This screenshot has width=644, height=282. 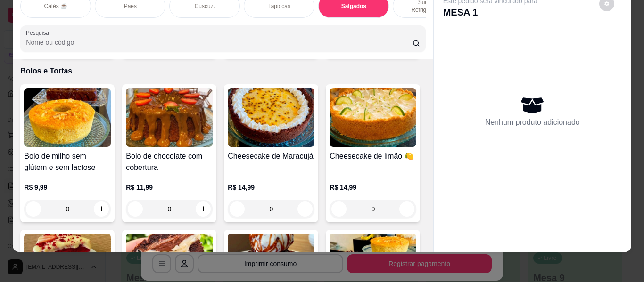 What do you see at coordinates (353, 6) in the screenshot?
I see `p: Salgados` at bounding box center [353, 6].